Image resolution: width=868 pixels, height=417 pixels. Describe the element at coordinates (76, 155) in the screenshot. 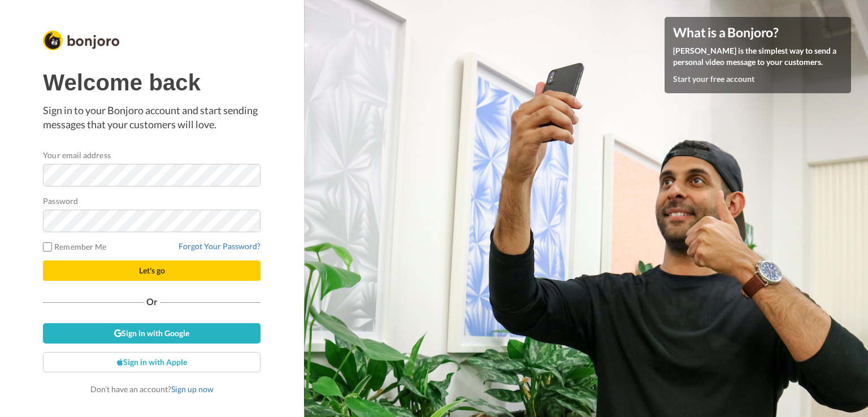

I see `label: Your email address` at that location.